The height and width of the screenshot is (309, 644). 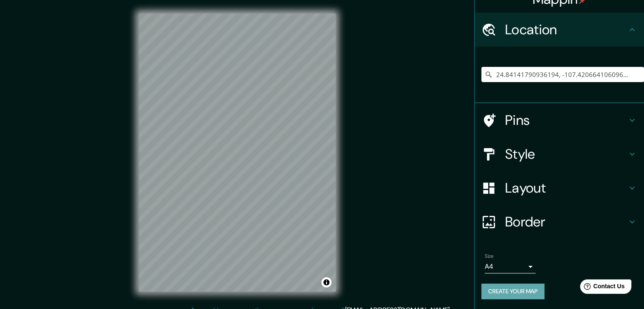 What do you see at coordinates (510, 267) in the screenshot?
I see `div: A4` at bounding box center [510, 267].